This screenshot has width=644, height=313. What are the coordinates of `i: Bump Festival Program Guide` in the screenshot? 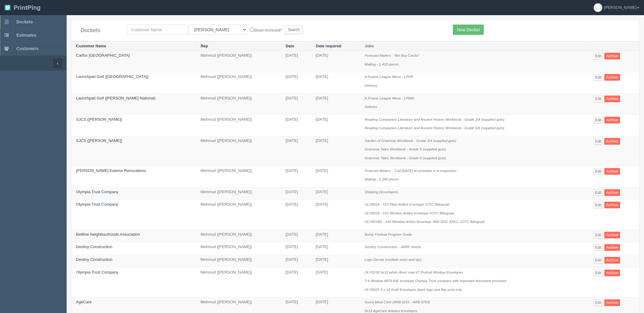 It's located at (388, 234).